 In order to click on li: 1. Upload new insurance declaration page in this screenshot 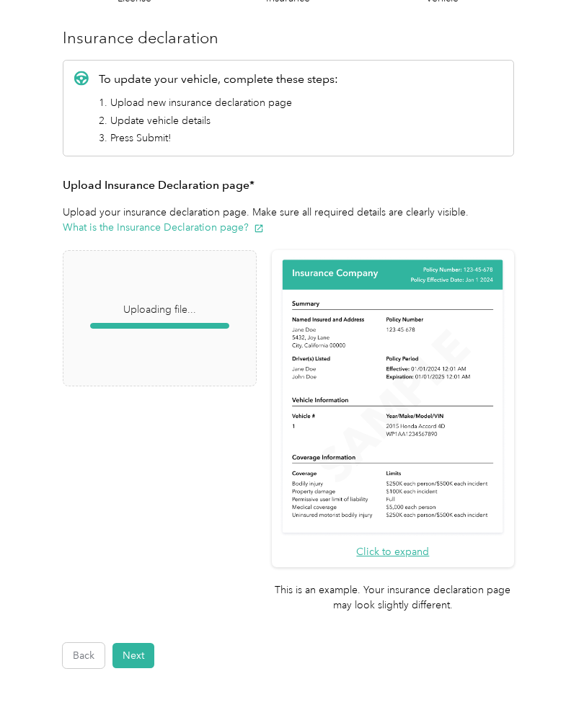, I will do `click(218, 102)`.